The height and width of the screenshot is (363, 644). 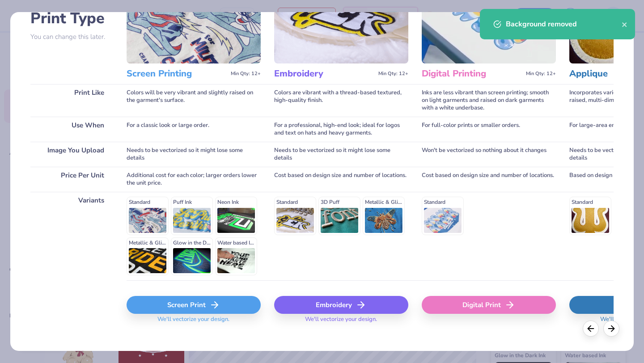 What do you see at coordinates (193, 305) in the screenshot?
I see `div: Screen Print` at bounding box center [193, 305].